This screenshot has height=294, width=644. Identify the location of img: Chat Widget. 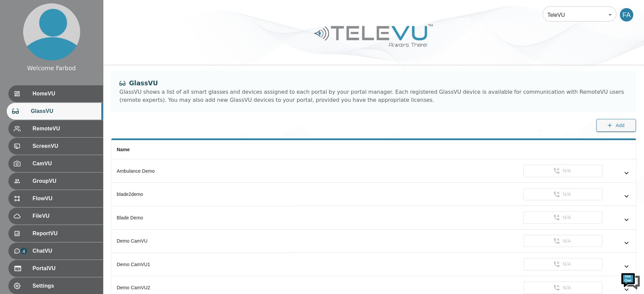
(631, 280).